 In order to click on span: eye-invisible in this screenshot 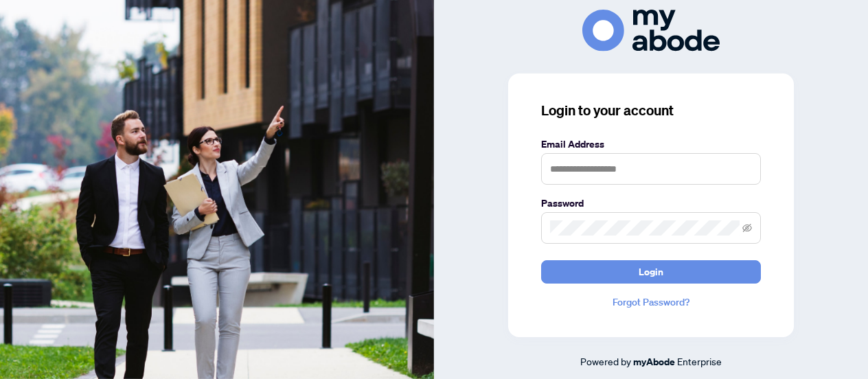, I will do `click(747, 228)`.